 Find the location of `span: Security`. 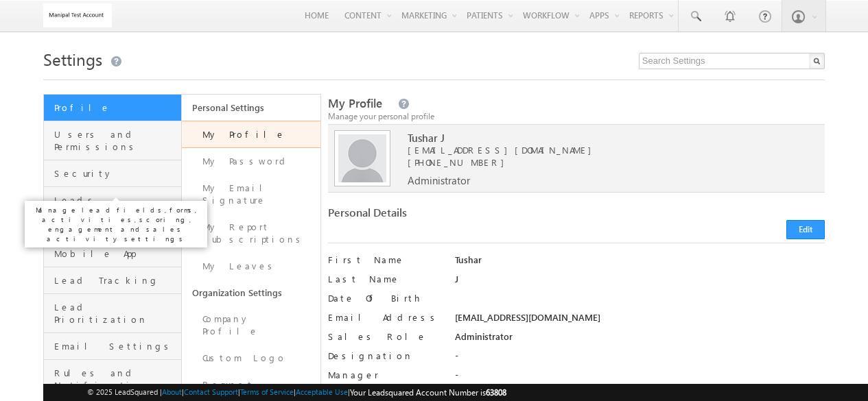

span: Security is located at coordinates (116, 173).